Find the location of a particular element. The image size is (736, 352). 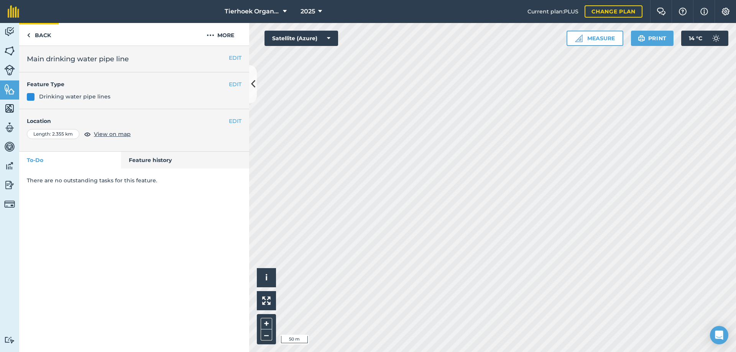

span: 14 ° C is located at coordinates (696, 38).